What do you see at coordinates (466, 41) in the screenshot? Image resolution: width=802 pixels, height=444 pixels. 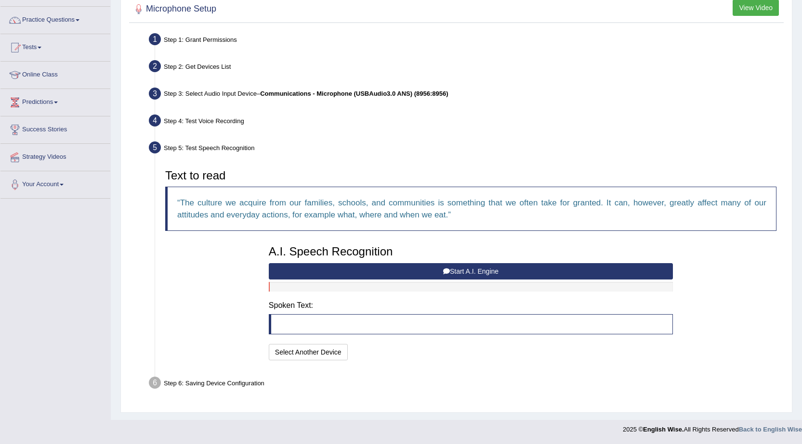 I see `div: Step 1: Grant Permissions` at bounding box center [466, 41].